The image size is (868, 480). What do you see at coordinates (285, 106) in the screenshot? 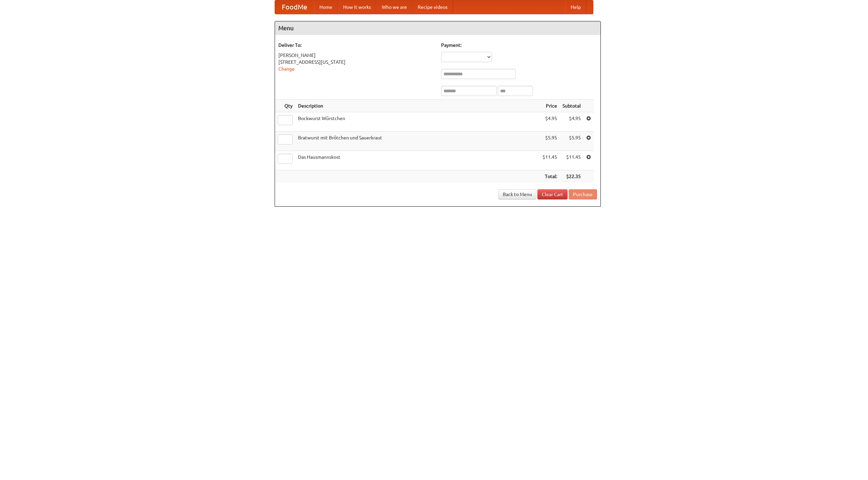
I see `th: Qty` at bounding box center [285, 106].